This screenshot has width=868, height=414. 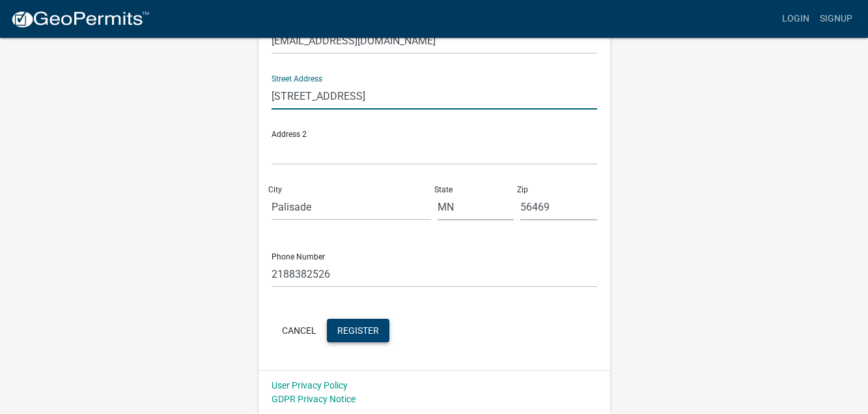 What do you see at coordinates (358, 330) in the screenshot?
I see `span: Register` at bounding box center [358, 330].